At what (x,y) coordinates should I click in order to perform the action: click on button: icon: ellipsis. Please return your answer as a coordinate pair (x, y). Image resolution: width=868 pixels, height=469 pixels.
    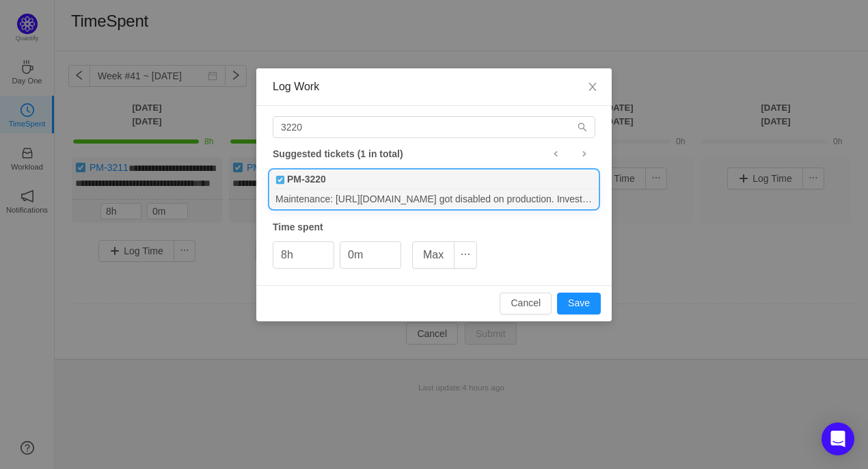
    Looking at the image, I should click on (465, 255).